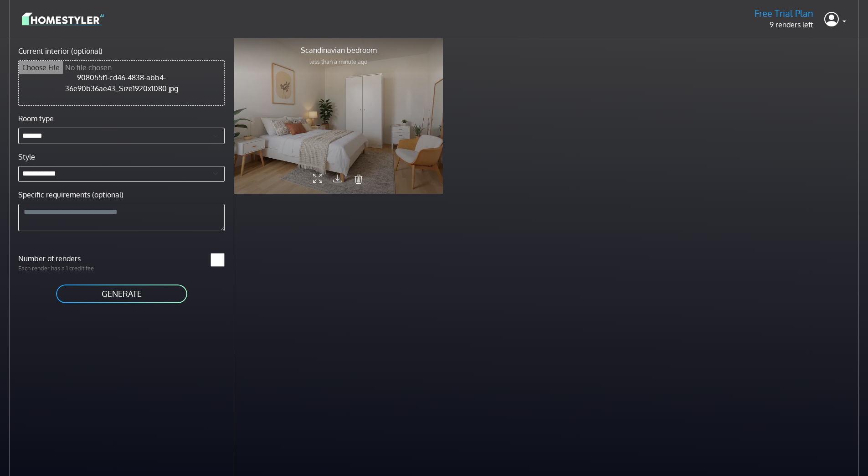  I want to click on button: GENERATE, so click(122, 294).